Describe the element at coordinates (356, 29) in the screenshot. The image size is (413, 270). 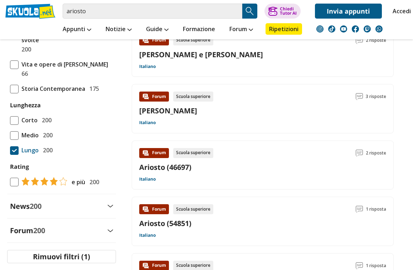
I see `img: facebook` at that location.